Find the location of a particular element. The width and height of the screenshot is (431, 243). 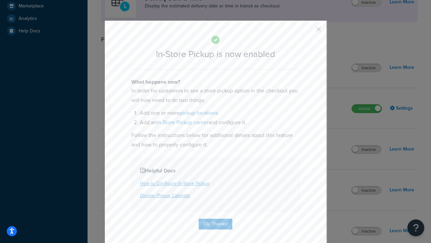

a: How to Configure In-Store Pickup is located at coordinates (175, 183).